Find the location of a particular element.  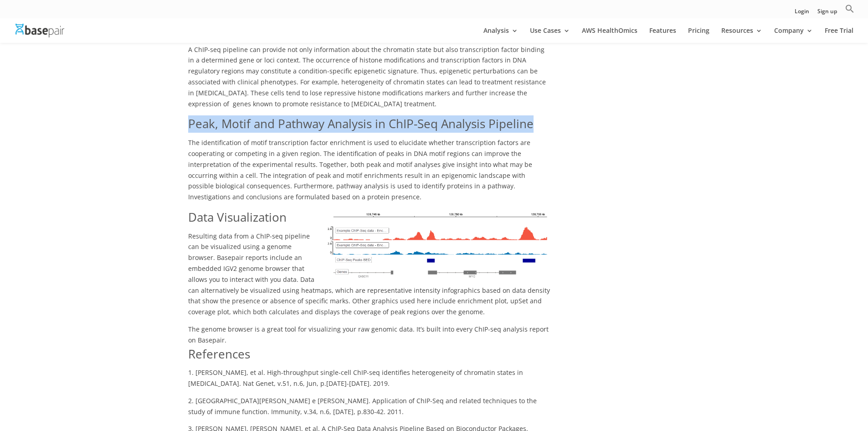

svg: Search is located at coordinates (850, 9).